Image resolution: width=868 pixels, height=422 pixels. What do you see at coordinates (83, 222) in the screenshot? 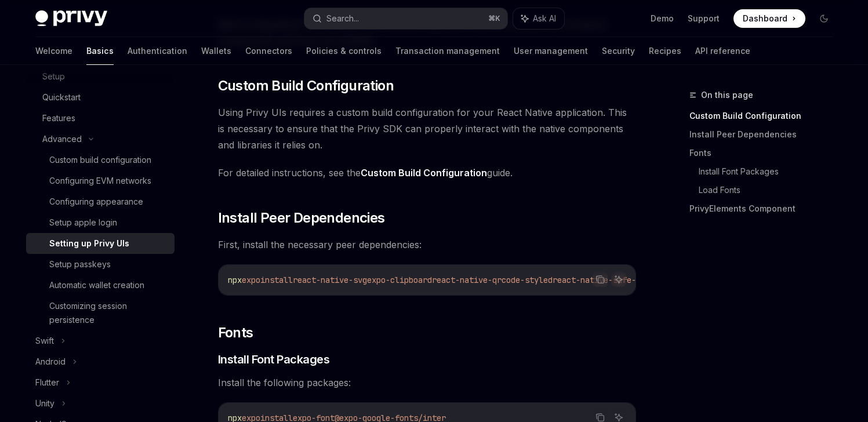
I see `div: Setup apple login` at bounding box center [83, 222].